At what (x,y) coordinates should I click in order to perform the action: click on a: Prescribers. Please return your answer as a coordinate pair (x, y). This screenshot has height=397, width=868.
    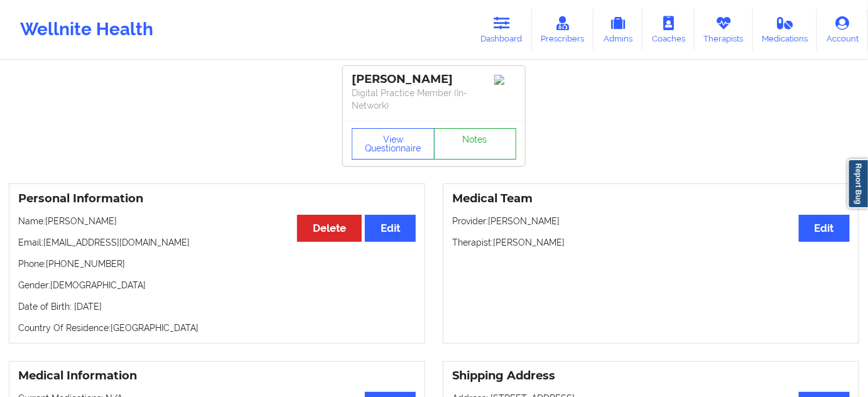
    Looking at the image, I should click on (563, 30).